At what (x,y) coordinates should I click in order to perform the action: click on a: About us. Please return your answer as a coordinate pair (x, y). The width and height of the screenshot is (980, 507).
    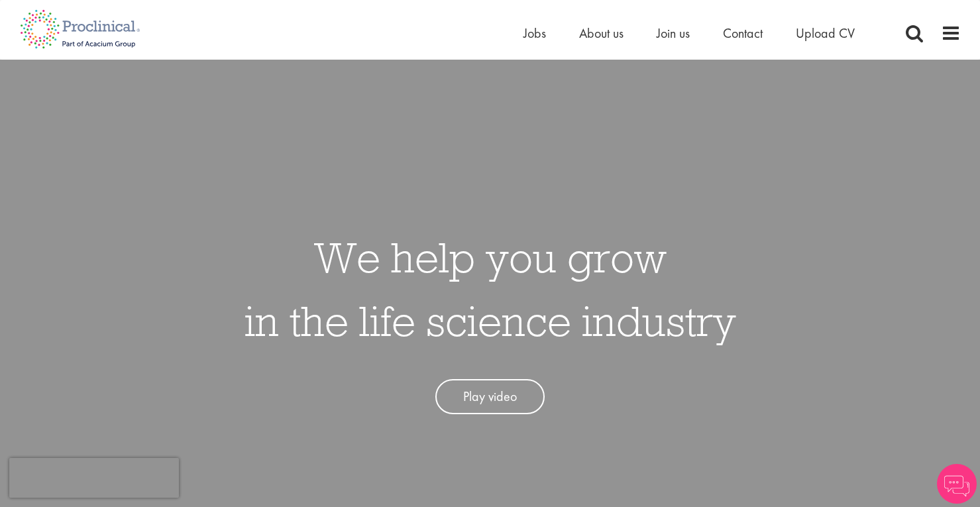
    Looking at the image, I should click on (601, 33).